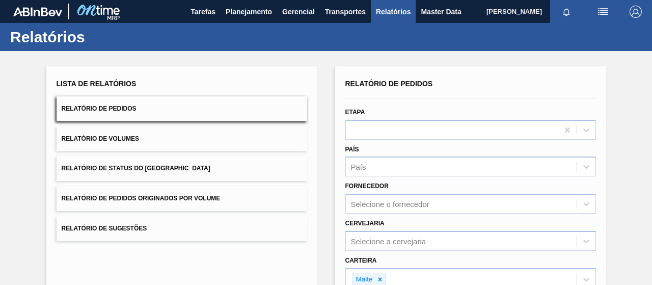 The image size is (652, 285). I want to click on button: Notificações, so click(567, 12).